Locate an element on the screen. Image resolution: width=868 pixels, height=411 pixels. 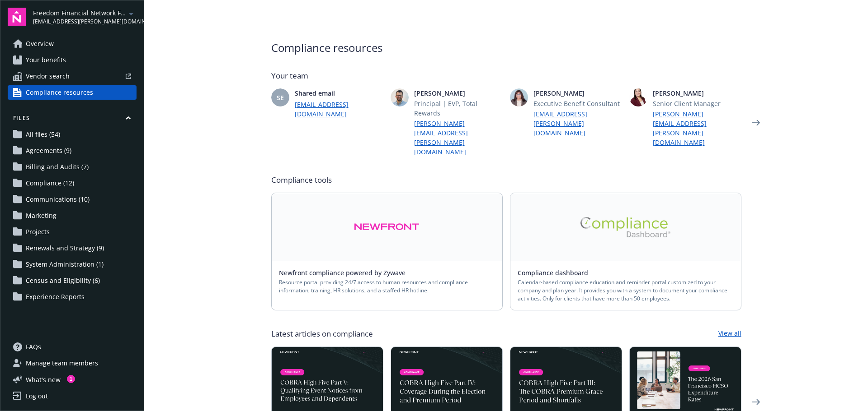
a: Newfront compliance powered by Zywave is located at coordinates (346, 273).